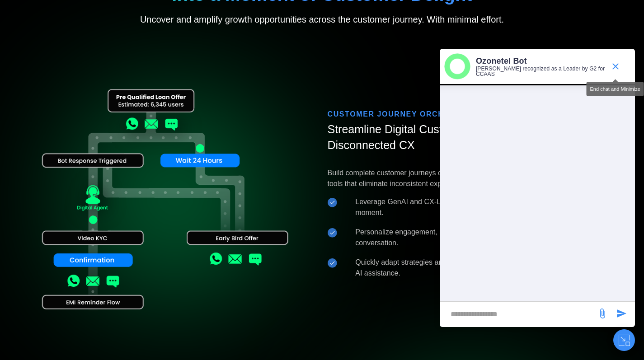 The width and height of the screenshot is (644, 360). I want to click on li: Personalize engagement, at scale, and increase the effectiveness of every conversation., so click(469, 238).